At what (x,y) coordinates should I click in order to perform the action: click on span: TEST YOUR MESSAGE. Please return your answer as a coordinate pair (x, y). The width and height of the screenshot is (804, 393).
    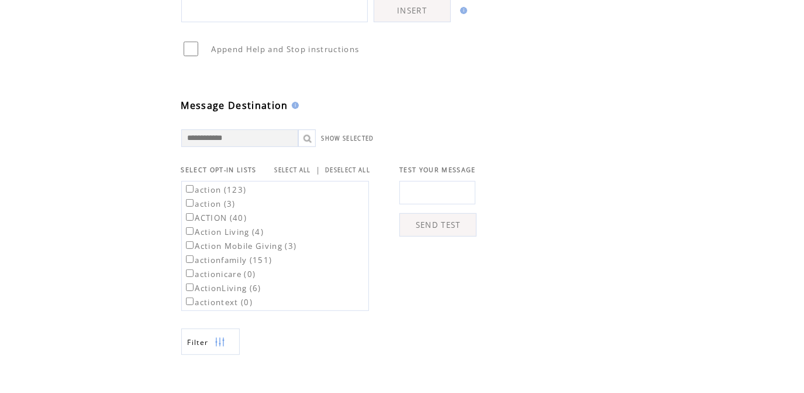
    Looking at the image, I should click on (438, 170).